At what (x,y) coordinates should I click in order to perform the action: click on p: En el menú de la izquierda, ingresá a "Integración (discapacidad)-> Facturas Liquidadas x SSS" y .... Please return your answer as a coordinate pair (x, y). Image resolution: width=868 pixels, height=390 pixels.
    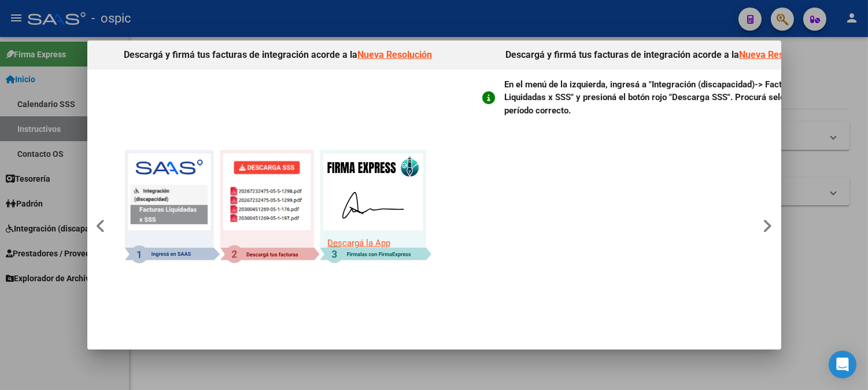
    Looking at the image, I should click on (671, 98).